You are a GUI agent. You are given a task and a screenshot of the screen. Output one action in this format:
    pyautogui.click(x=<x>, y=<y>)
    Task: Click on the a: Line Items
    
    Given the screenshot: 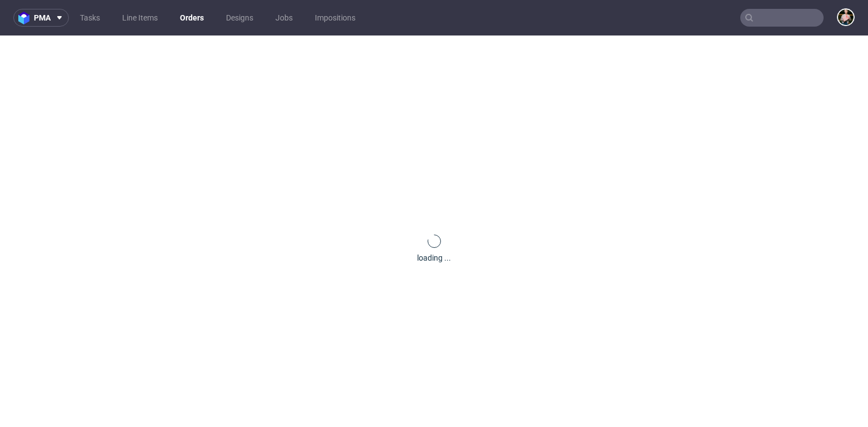 What is the action you would take?
    pyautogui.click(x=140, y=17)
    